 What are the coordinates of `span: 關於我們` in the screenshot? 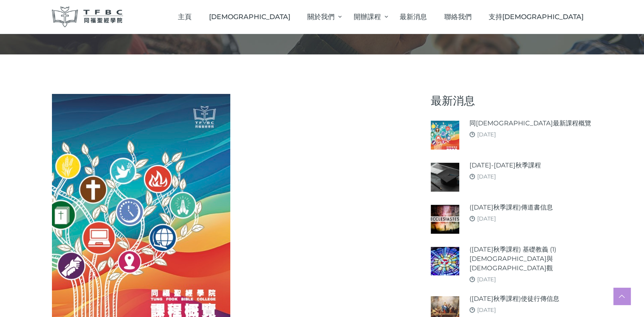 It's located at (321, 16).